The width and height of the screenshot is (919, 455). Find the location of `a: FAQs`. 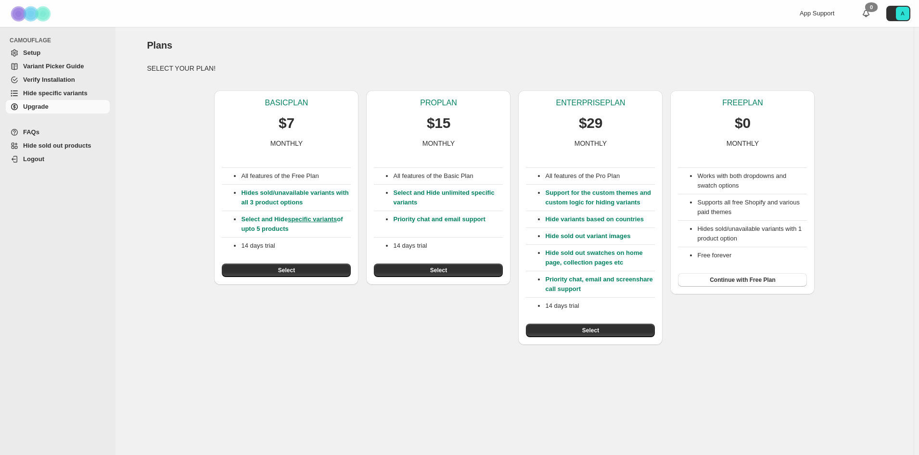

a: FAQs is located at coordinates (58, 132).